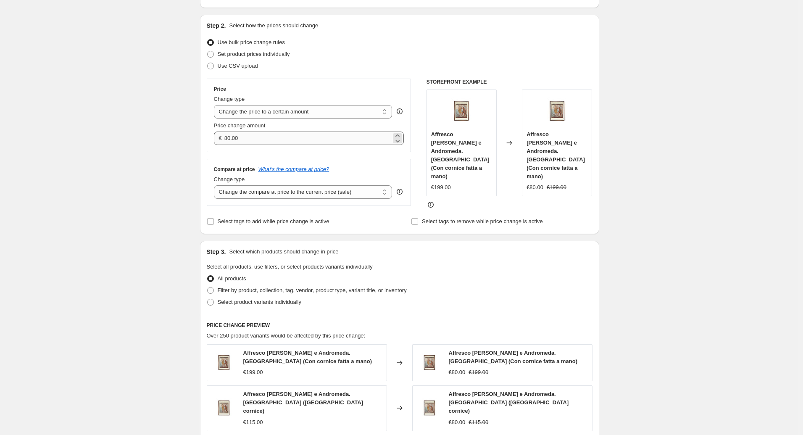  Describe the element at coordinates (234, 169) in the screenshot. I see `h3: Compare at price` at that location.